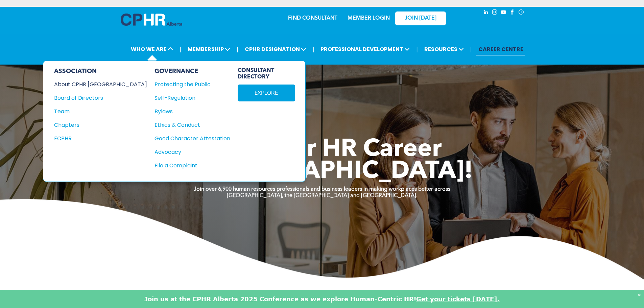  Describe the element at coordinates (96, 111) in the screenshot. I see `div: Team` at that location.